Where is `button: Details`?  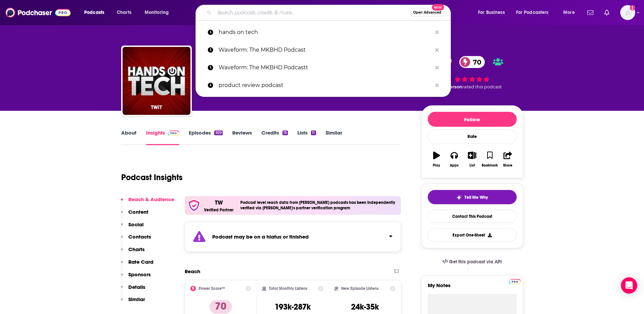 button: Details is located at coordinates (133, 290).